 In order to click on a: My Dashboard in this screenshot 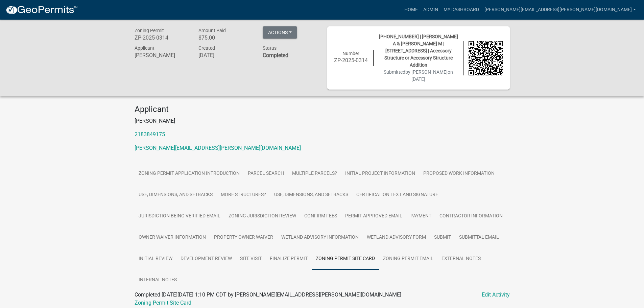, I will do `click(461, 10)`.